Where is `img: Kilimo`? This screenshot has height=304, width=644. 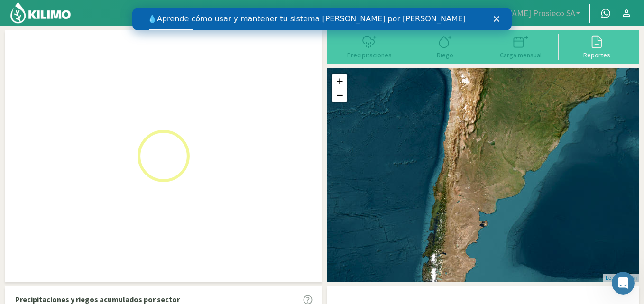 img: Kilimo is located at coordinates (40, 13).